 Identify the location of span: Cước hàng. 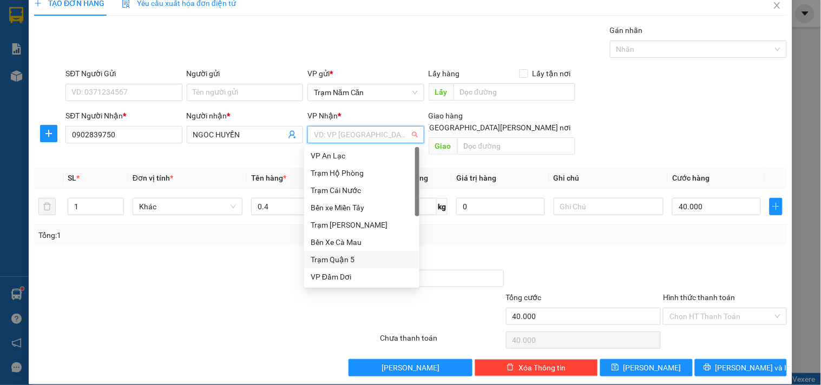
(690, 178).